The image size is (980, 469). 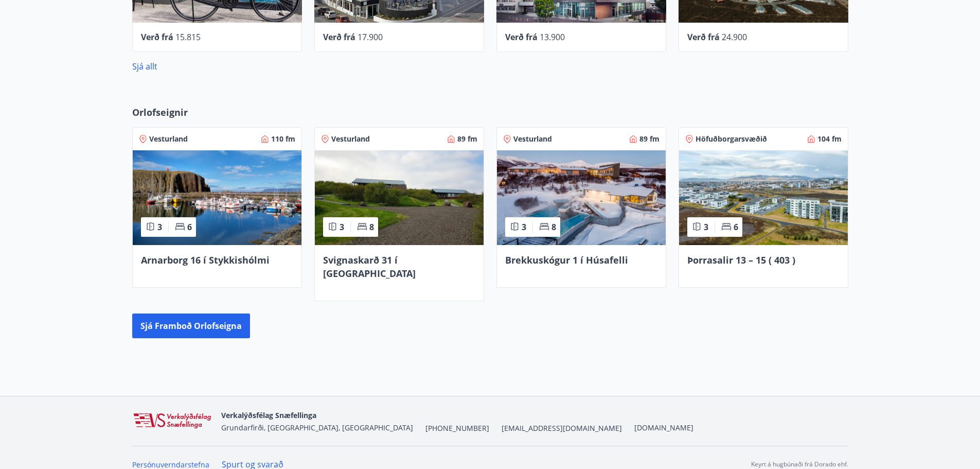 I want to click on span: 15.815, so click(x=188, y=37).